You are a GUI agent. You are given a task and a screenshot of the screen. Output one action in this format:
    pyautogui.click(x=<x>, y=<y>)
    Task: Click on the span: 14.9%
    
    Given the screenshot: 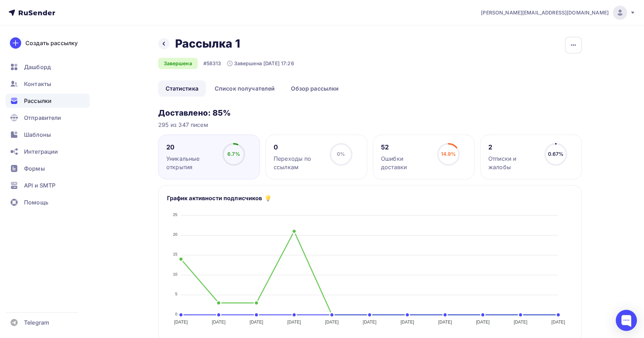 What is the action you would take?
    pyautogui.click(x=448, y=154)
    